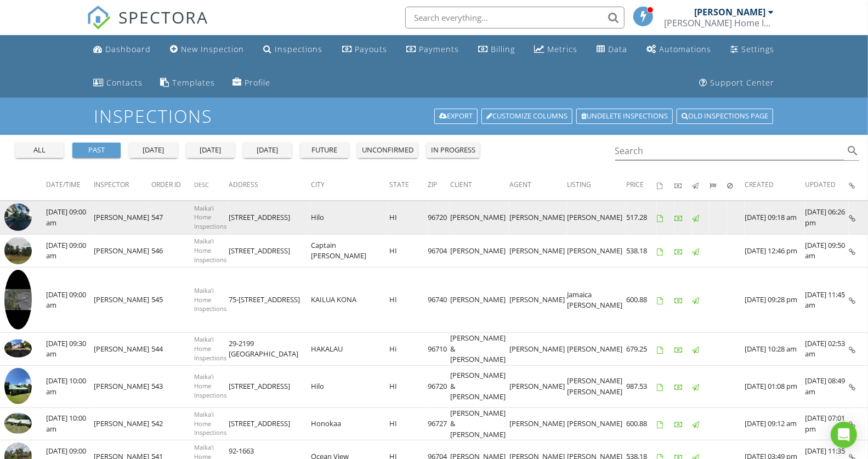 The image size is (868, 459). Describe the element at coordinates (455, 116) in the screenshot. I see `a: Export` at that location.